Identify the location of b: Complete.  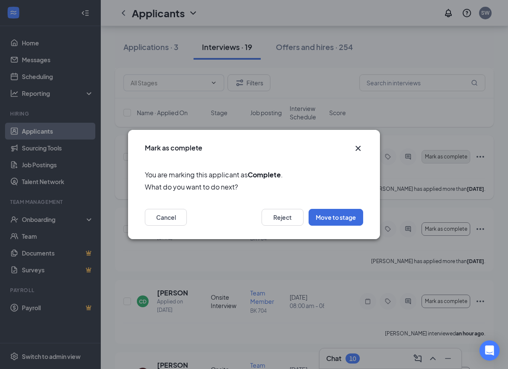
(264, 174).